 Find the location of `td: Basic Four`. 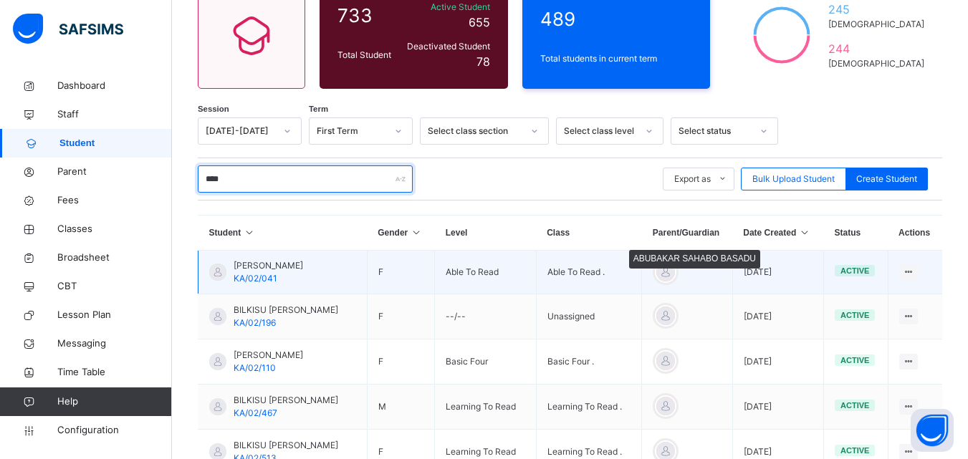

td: Basic Four is located at coordinates (485, 362).